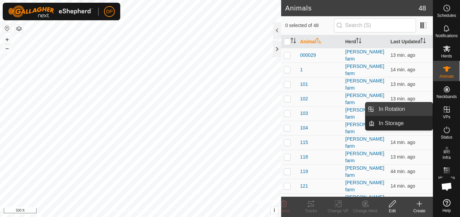  Describe the element at coordinates (301, 70) in the screenshot. I see `span: 1` at that location.